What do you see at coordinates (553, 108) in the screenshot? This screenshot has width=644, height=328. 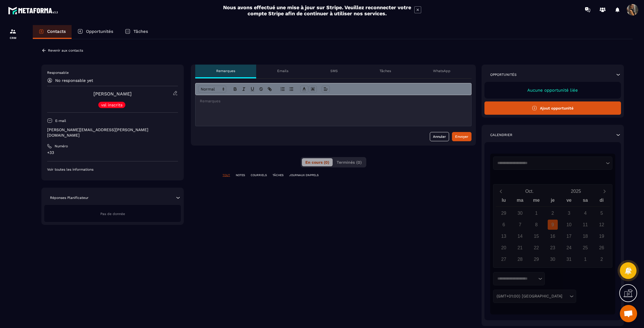 I see `button: Ajout opportunité` at bounding box center [553, 108].